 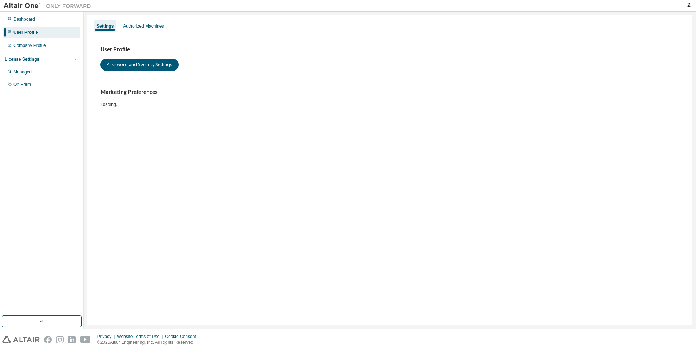 I want to click on img: youtube.svg, so click(x=85, y=340).